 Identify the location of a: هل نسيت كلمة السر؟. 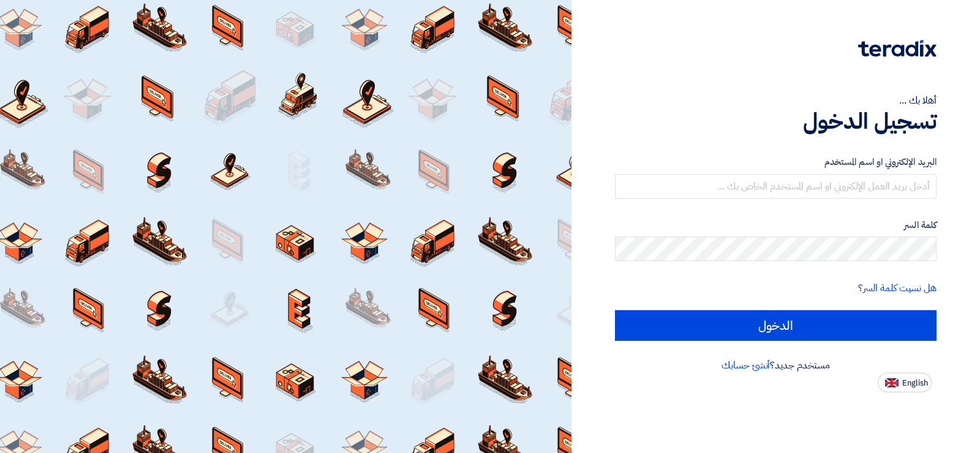
(897, 288).